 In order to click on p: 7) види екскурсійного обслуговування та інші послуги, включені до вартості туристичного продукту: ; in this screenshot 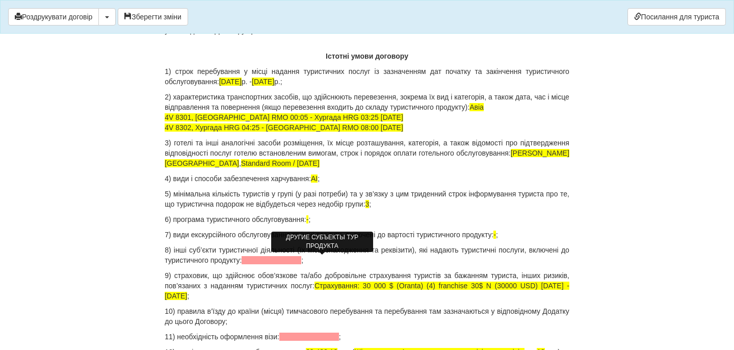, I will do `click(367, 235)`.